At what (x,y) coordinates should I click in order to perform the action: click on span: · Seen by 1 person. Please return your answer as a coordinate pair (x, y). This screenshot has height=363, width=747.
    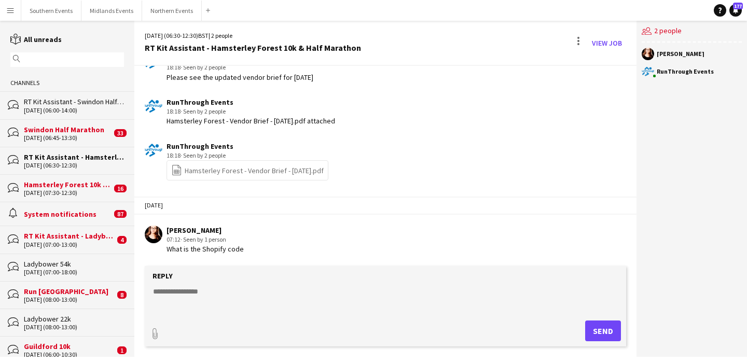
    Looking at the image, I should click on (203, 239).